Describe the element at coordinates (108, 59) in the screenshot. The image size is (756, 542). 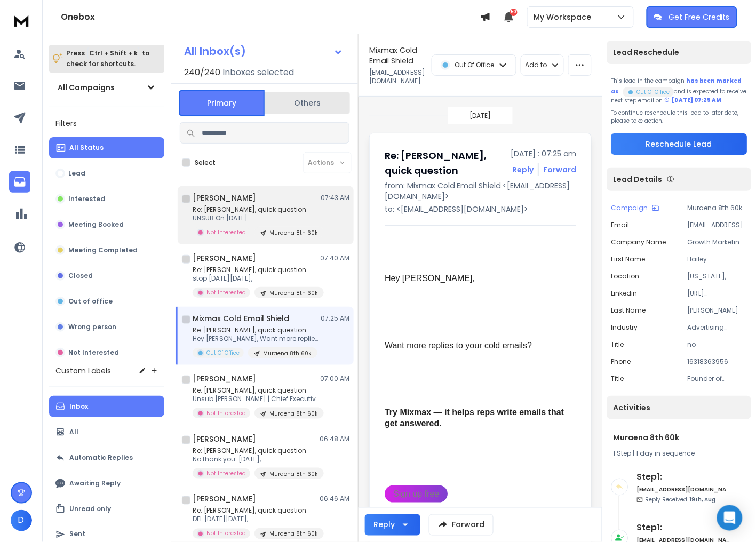
I see `p: Press to check for shortcuts.` at that location.